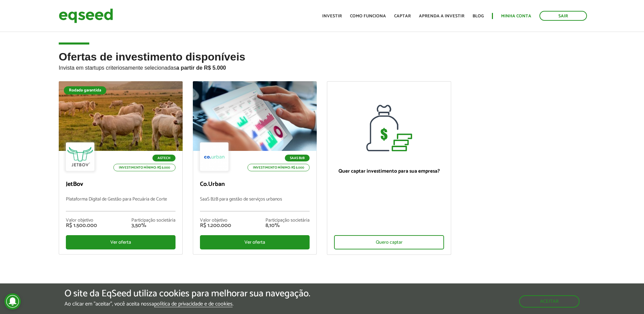  Describe the element at coordinates (255, 184) in the screenshot. I see `p: Co.Urban` at that location.